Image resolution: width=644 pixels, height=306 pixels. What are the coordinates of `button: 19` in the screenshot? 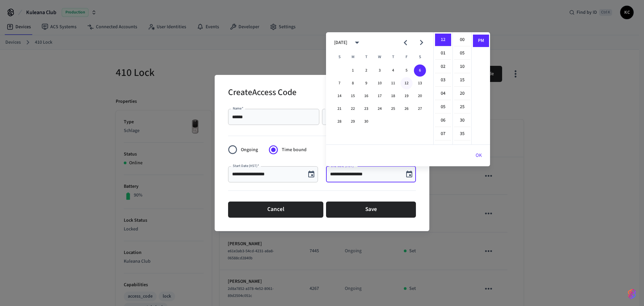 It's located at (407, 96).